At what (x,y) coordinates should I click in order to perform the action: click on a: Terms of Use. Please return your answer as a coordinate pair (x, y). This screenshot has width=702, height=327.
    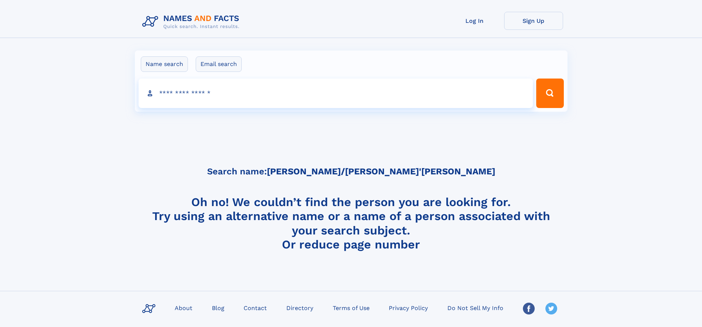
    Looking at the image, I should click on (351, 307).